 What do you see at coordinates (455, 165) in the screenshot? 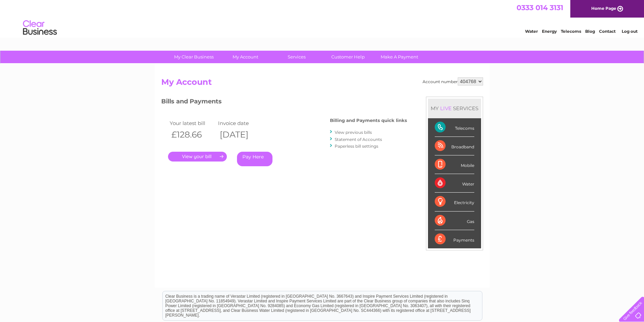
I see `div: Mobile` at bounding box center [455, 165].